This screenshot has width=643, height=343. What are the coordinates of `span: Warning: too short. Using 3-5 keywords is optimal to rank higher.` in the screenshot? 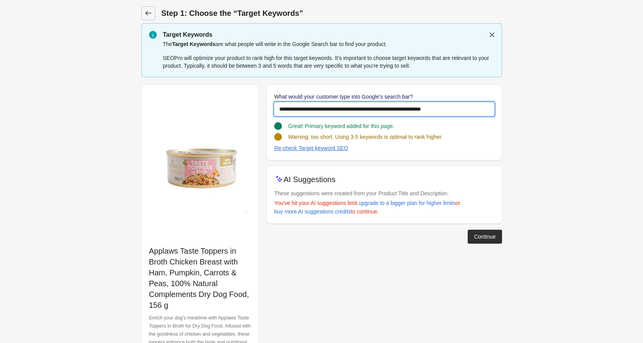 It's located at (366, 137).